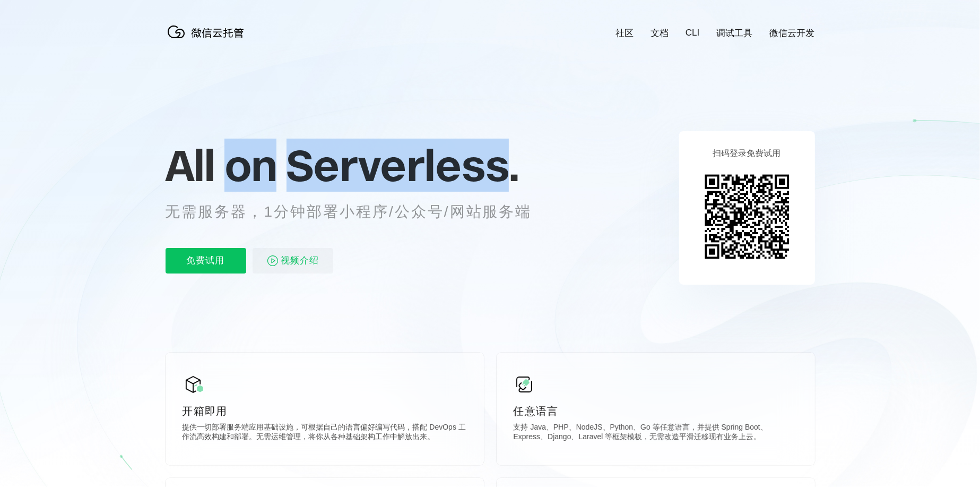 Image resolution: width=980 pixels, height=487 pixels. I want to click on p: 提供一切部署服务端应用基础设施，可根据自己的语言偏好编写代码，搭配 DevOps 工作流高效构建和部署。无需运维管理，将你从各种基础架构工作中解放出来。, so click(325, 433).